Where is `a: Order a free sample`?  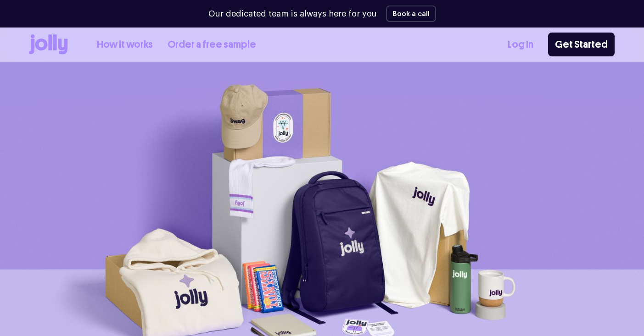
a: Order a free sample is located at coordinates (212, 45).